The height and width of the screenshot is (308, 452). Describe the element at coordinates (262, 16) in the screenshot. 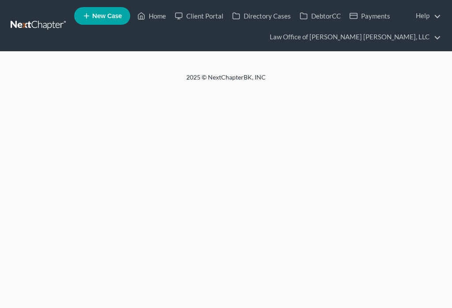

I see `a: Directory Cases` at that location.